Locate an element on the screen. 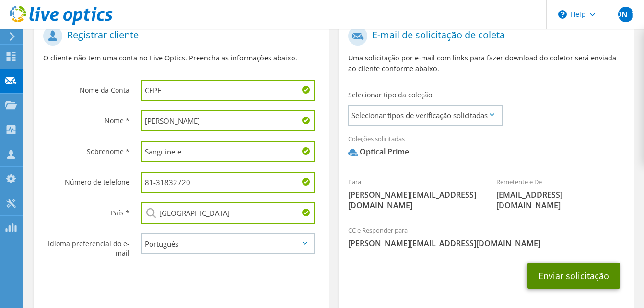 The image size is (644, 308). svg: \n is located at coordinates (562, 14).